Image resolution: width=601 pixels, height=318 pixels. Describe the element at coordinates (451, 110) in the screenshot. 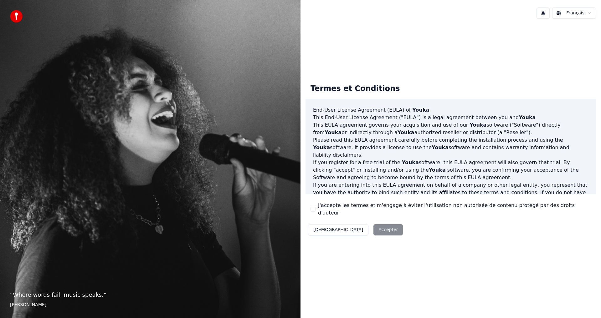

I see `h3: End-User License Agreement (EULA) of` at that location.